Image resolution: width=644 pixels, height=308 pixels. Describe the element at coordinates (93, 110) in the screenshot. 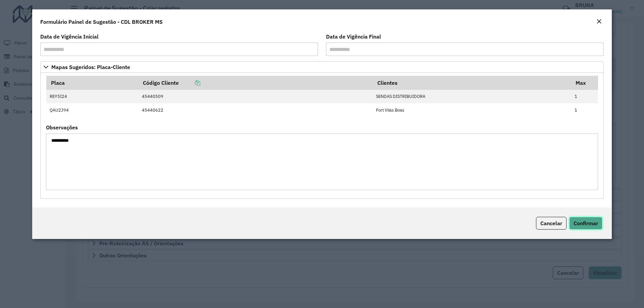

I see `td: QAU2J94` at that location.